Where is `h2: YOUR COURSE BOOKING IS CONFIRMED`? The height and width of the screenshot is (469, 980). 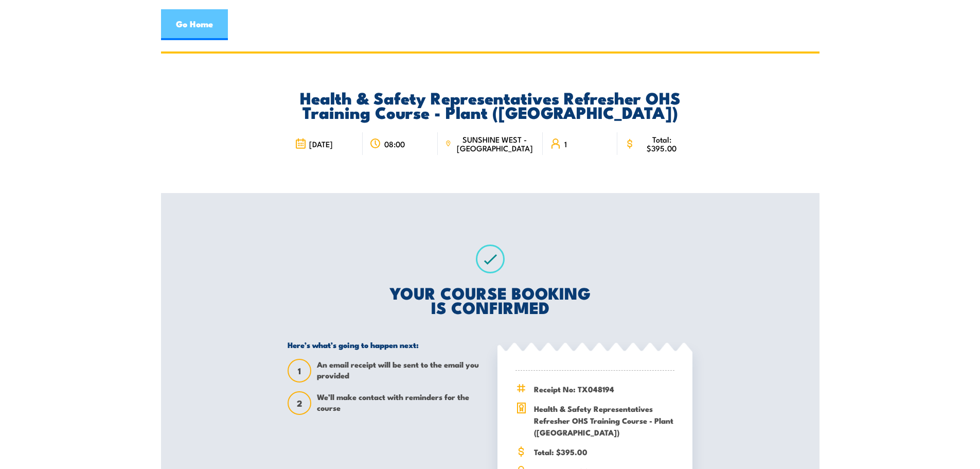 h2: YOUR COURSE BOOKING IS CONFIRMED is located at coordinates (490, 299).